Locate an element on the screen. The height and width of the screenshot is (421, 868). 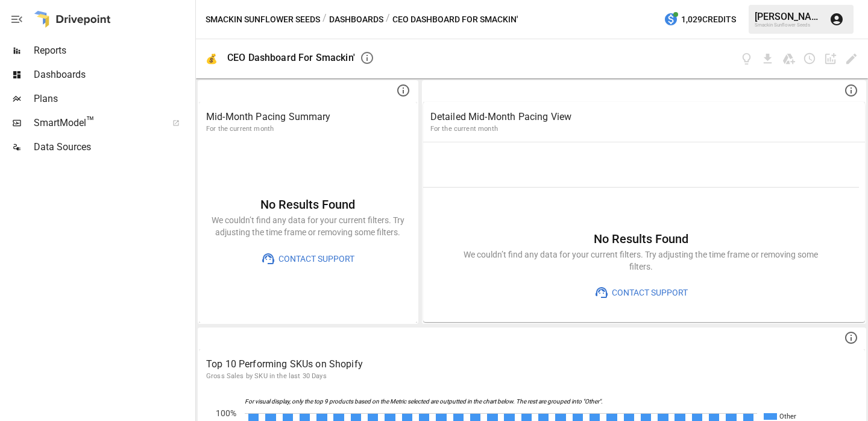
div: CEO Dashboard For Smackin' is located at coordinates (291, 57).